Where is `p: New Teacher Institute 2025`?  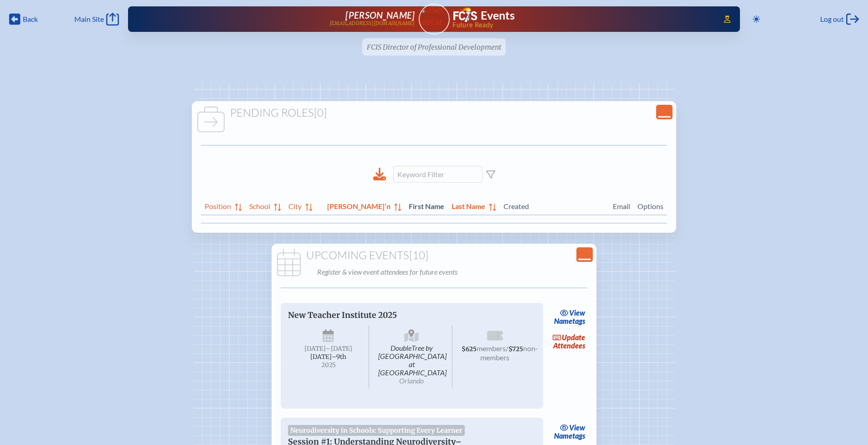
p: New Teacher Institute 2025 is located at coordinates (403, 315).